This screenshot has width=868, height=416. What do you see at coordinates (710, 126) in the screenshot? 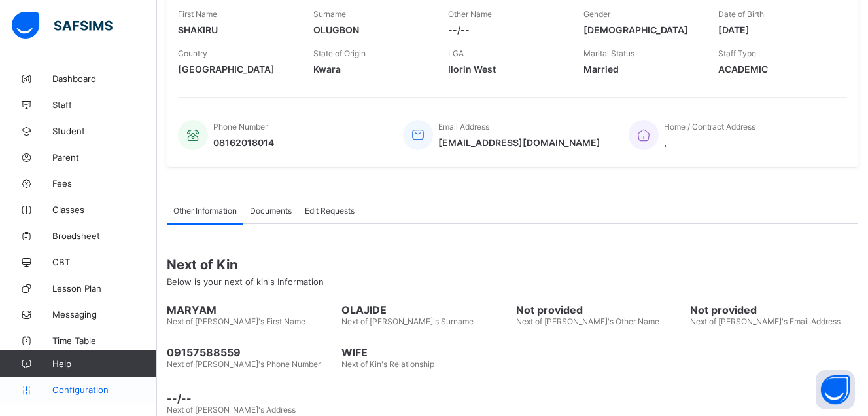
I see `span: Home / Contract Address` at bounding box center [710, 126].